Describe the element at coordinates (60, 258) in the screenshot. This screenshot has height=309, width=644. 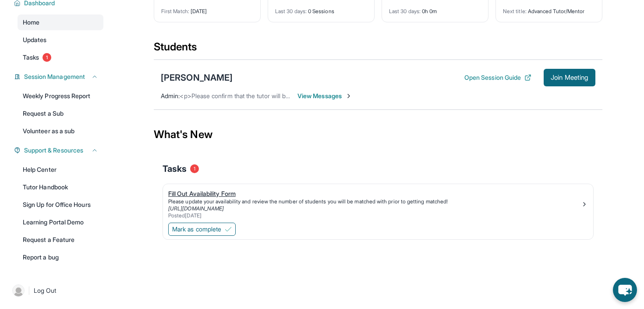
I see `a: Report a bug` at that location.